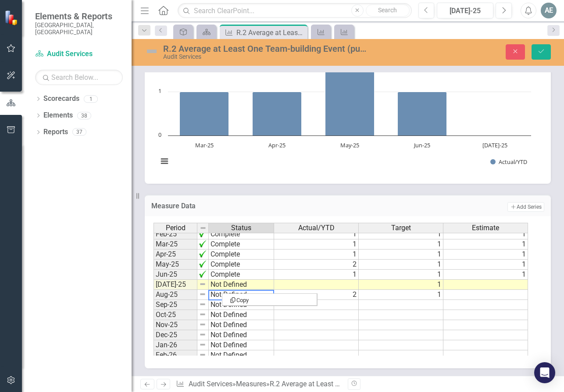 The width and height of the screenshot is (564, 392). What do you see at coordinates (485, 228) in the screenshot?
I see `span: Estimate` at bounding box center [485, 228].